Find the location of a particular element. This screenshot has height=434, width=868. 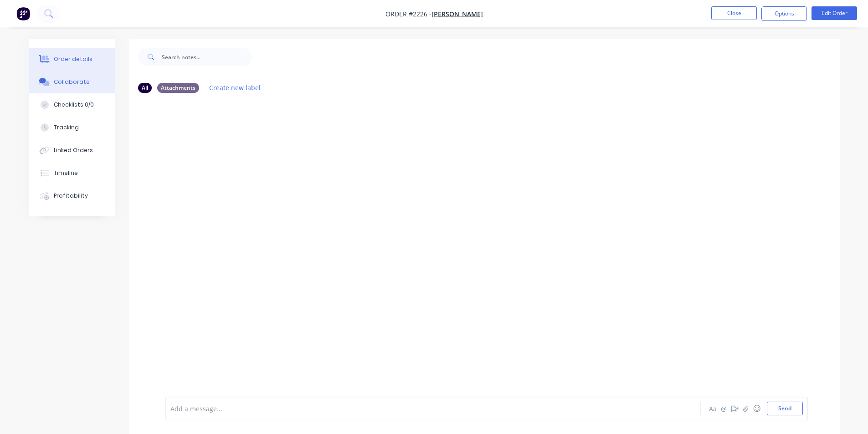

div: Attachments is located at coordinates (178, 88).